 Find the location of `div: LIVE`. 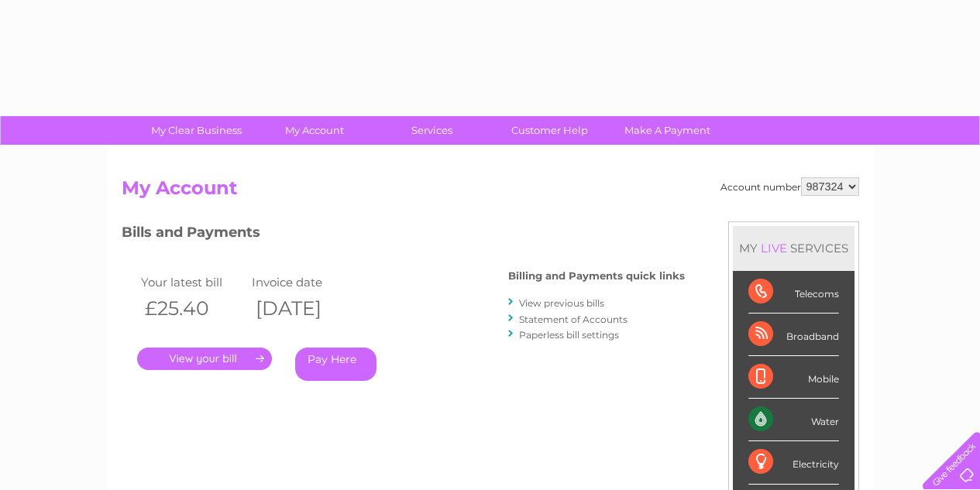

div: LIVE is located at coordinates (774, 247).